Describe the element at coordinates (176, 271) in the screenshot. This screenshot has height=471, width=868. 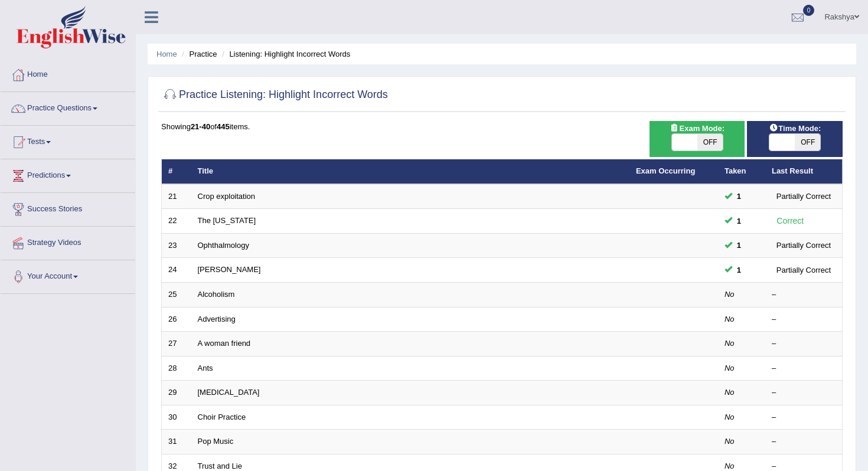
I see `td: 24` at that location.